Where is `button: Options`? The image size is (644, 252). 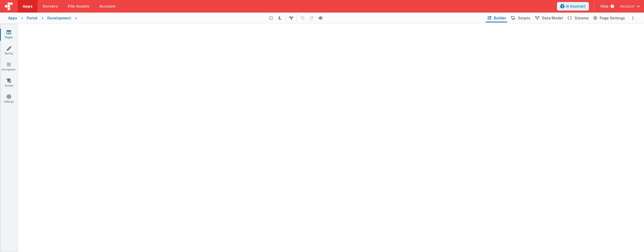
button: Options is located at coordinates (633, 18).